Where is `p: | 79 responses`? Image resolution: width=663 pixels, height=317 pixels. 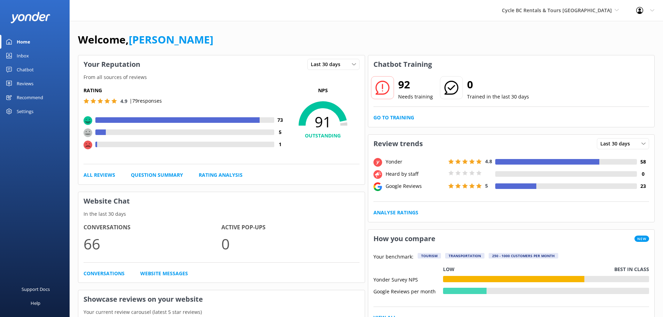
p: | 79 responses is located at coordinates (145, 101).